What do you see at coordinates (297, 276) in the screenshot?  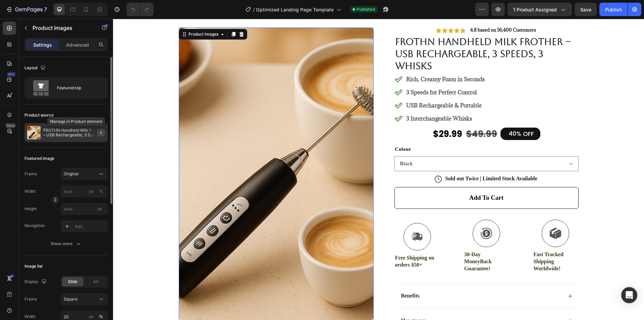 I see `p: Benefits` at bounding box center [297, 276].